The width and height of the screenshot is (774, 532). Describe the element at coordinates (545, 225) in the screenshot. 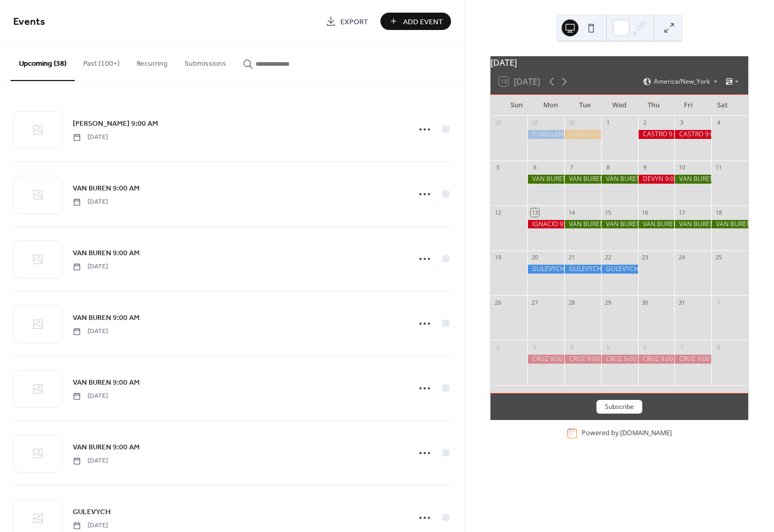

I see `div: IGNACIO 9:00 AM` at that location.